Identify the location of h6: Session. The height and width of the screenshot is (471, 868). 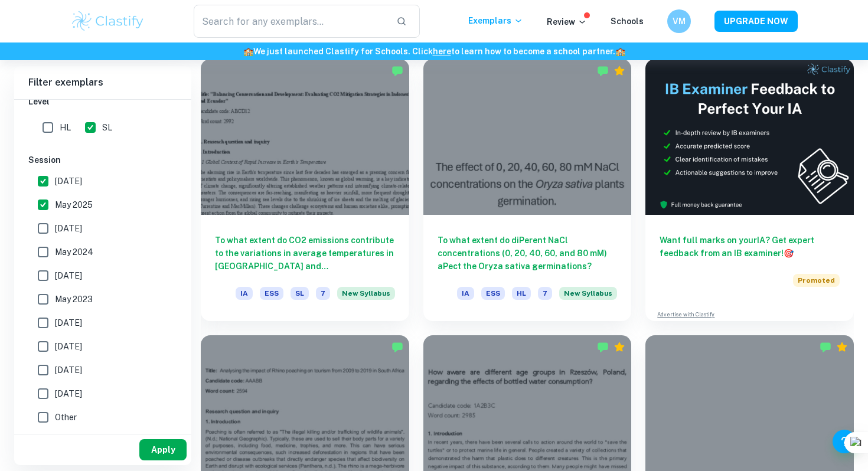
(103, 160).